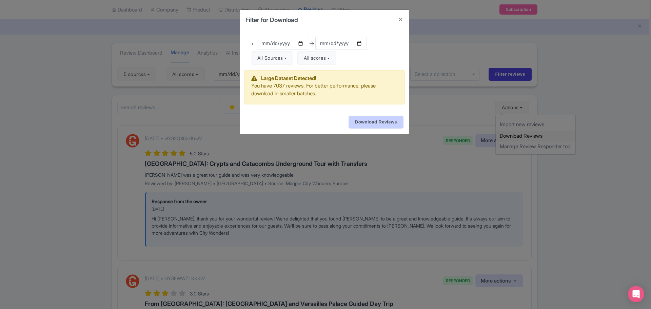 This screenshot has width=651, height=309. I want to click on button: All scores, so click(317, 58).